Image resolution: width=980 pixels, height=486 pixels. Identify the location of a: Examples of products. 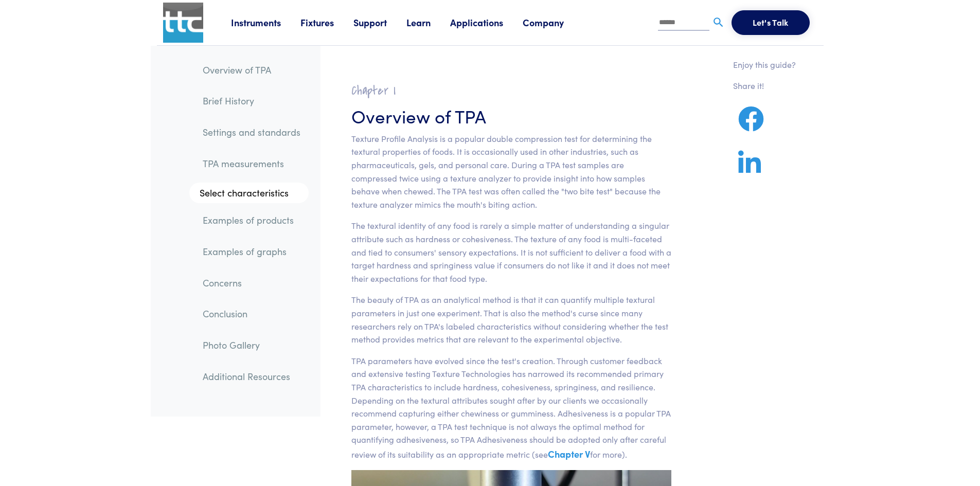
(252, 220).